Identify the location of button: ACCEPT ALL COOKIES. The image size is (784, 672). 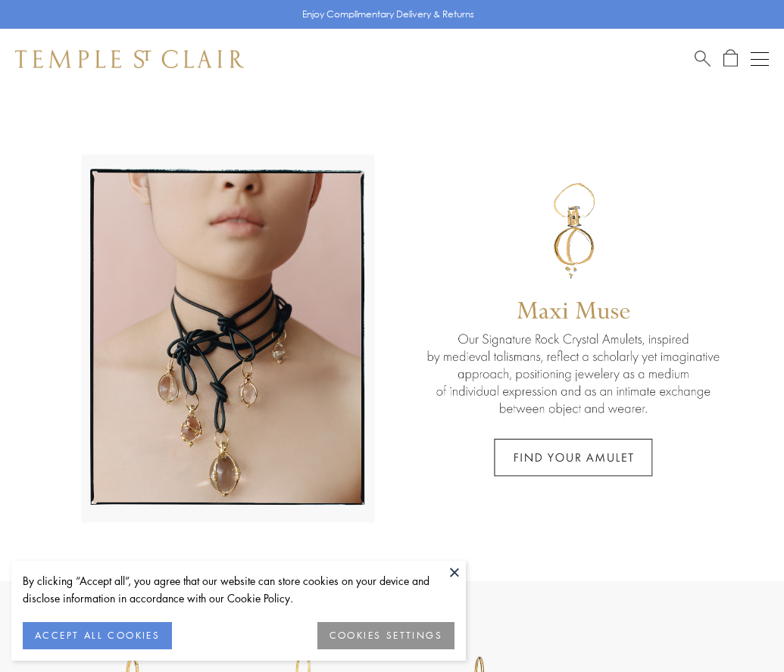
(97, 636).